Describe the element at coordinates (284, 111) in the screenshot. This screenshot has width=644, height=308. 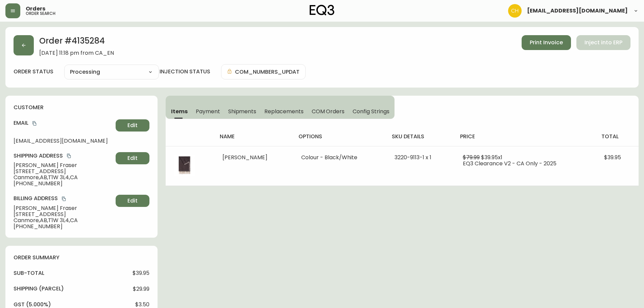
I see `span: Replacements` at that location.